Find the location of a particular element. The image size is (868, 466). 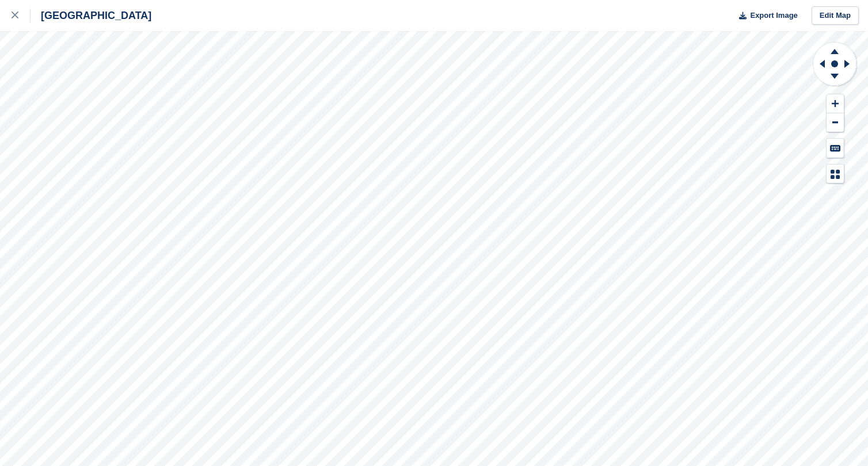

button: Map Legend is located at coordinates (836, 174).